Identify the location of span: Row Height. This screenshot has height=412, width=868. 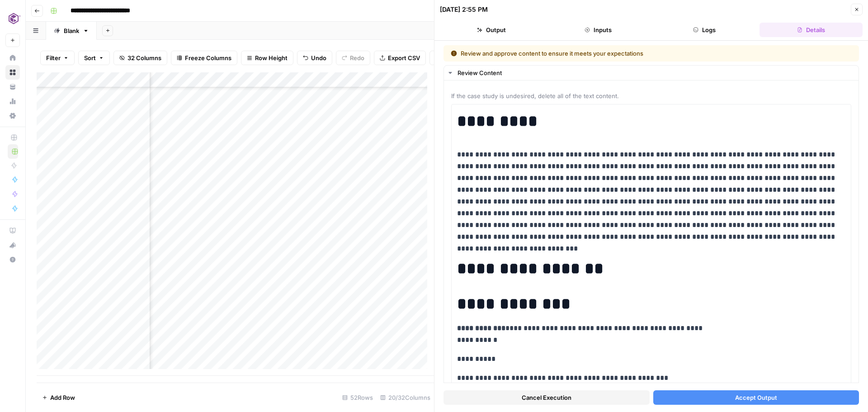
(271, 58).